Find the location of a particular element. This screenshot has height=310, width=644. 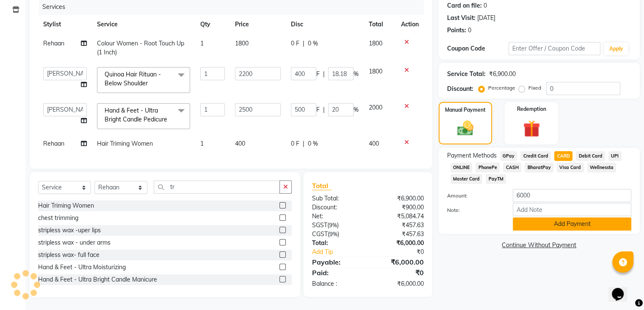

div: stripless wax -uper lips is located at coordinates (69, 230).